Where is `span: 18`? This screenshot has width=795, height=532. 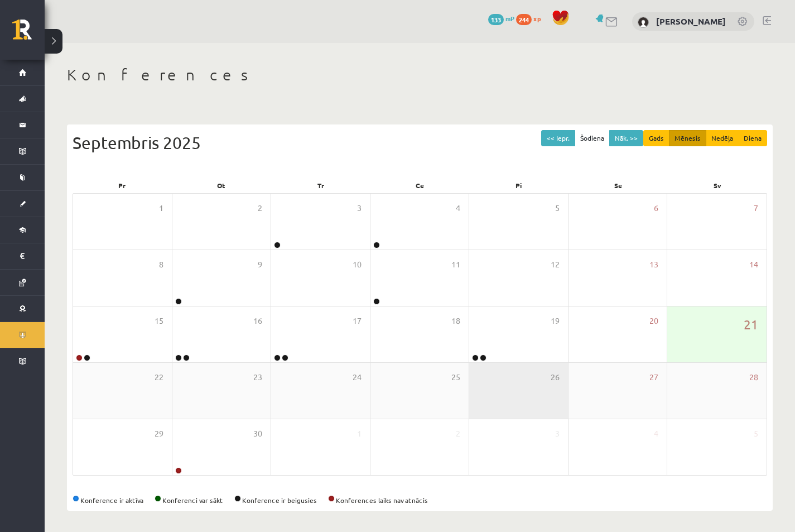
span: 18 is located at coordinates (456, 321).